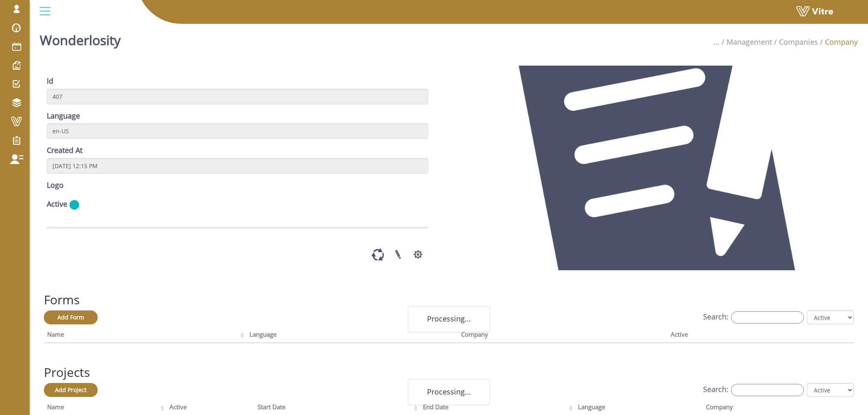  Describe the element at coordinates (80, 38) in the screenshot. I see `h1: Wonderlosity` at that location.